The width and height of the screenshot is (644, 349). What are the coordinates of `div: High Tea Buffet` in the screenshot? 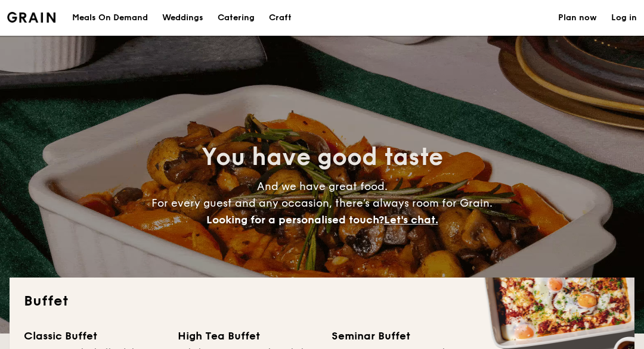 It's located at (247, 336).